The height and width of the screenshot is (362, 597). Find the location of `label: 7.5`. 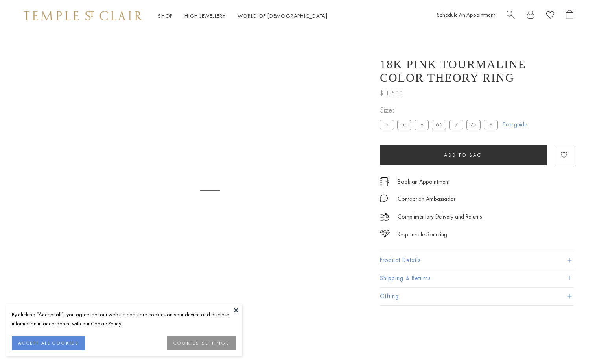

label: 7.5 is located at coordinates (474, 124).